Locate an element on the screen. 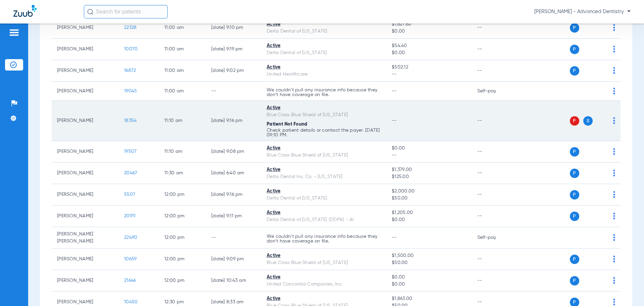  span: $1,379.00 is located at coordinates (429, 170).